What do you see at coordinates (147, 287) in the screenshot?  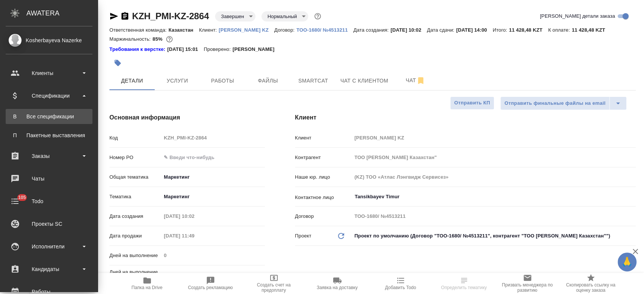 I see `span: Папка на Drive` at bounding box center [147, 287].